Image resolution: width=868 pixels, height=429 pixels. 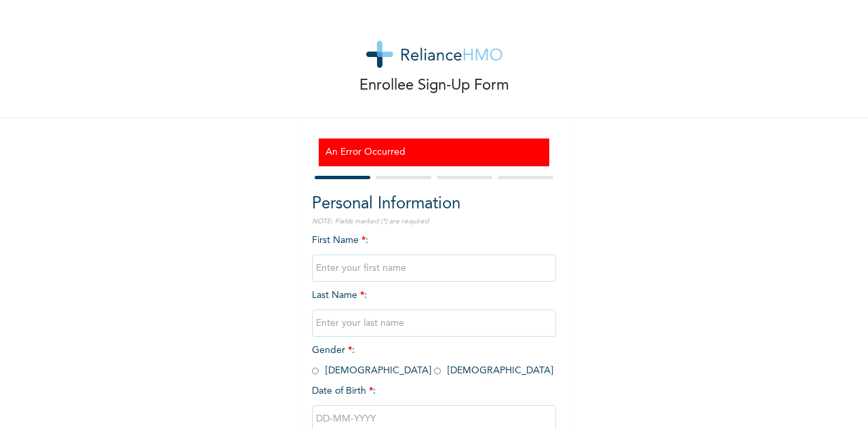 I want to click on p: NOTE: Fields marked (*) are required, so click(x=434, y=221).